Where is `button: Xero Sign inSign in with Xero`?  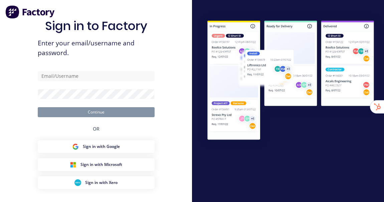 button: Xero Sign inSign in with Xero is located at coordinates (96, 183).